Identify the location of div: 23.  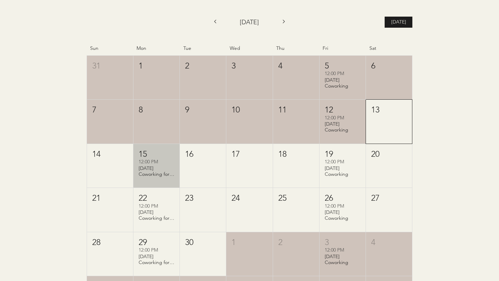
(203, 198).